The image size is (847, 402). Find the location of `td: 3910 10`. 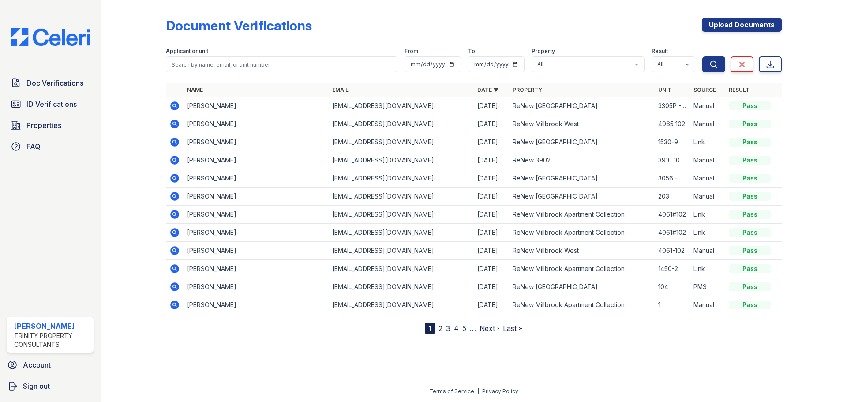

td: 3910 10 is located at coordinates (672, 160).